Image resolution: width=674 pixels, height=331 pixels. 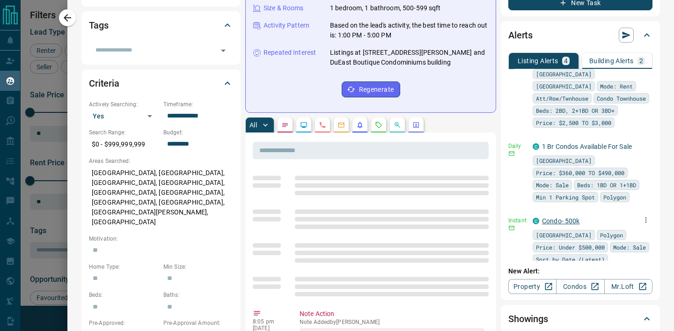 What do you see at coordinates (587, 146) in the screenshot?
I see `a: 1 Br Condos Available For Sale` at bounding box center [587, 146].